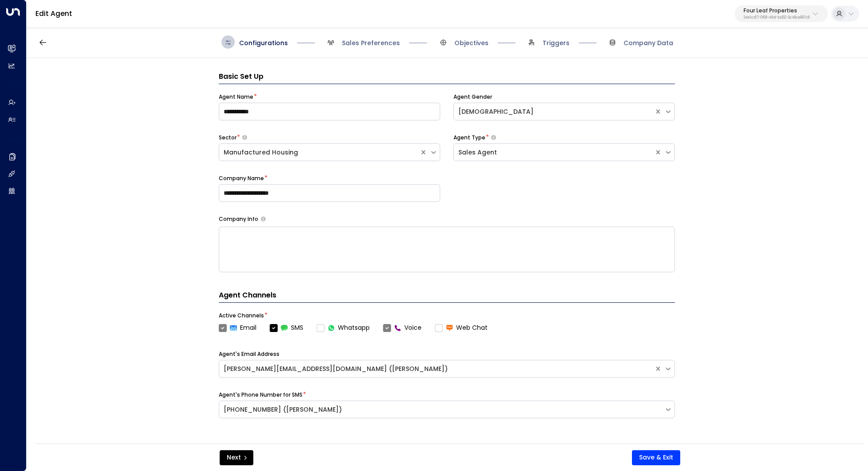  I want to click on label: Agent Name, so click(236, 97).